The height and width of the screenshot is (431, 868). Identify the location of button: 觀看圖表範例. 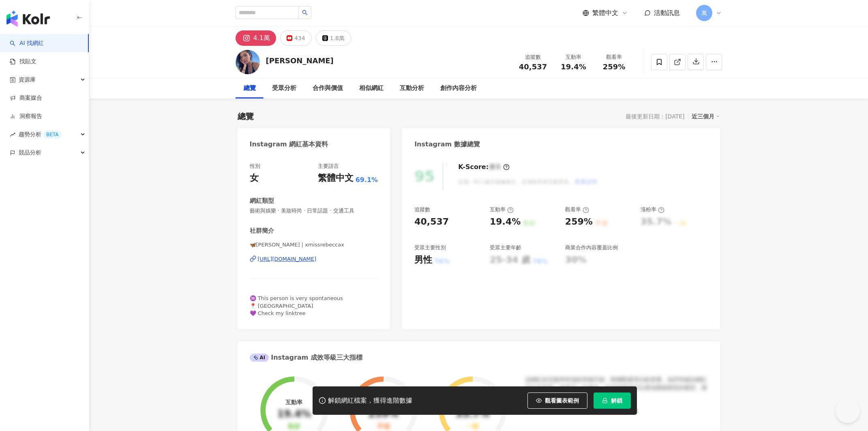
(557, 400).